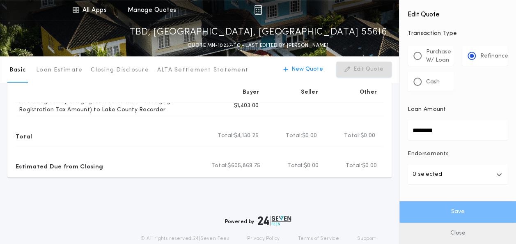 The image size is (516, 244). What do you see at coordinates (246, 136) in the screenshot?
I see `span: $4,130.25` at bounding box center [246, 136].